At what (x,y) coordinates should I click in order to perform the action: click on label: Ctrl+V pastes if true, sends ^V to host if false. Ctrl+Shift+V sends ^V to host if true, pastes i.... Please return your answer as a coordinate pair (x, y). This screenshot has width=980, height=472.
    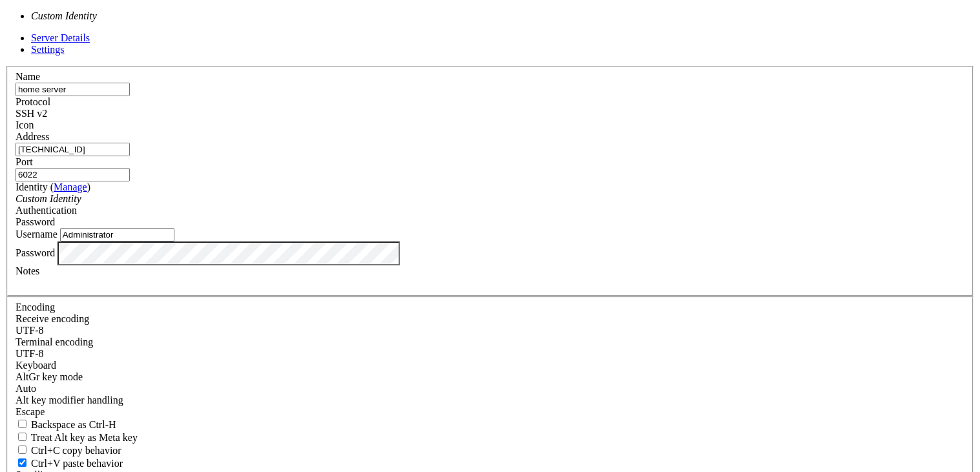
    Looking at the image, I should click on (69, 463).